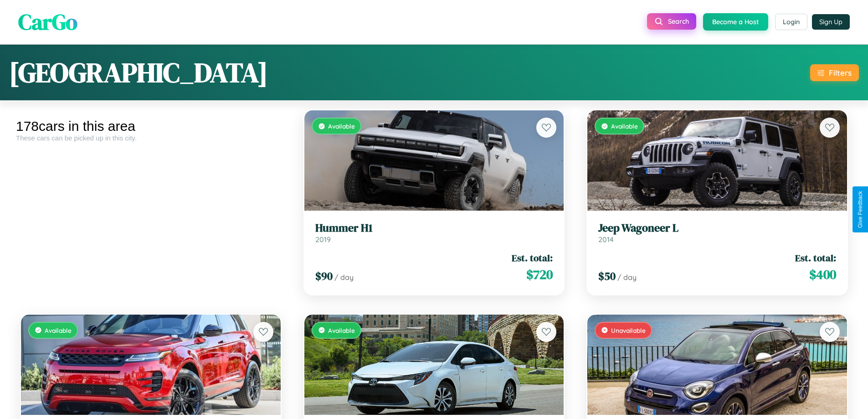  Describe the element at coordinates (831, 22) in the screenshot. I see `button: Sign Up` at that location.